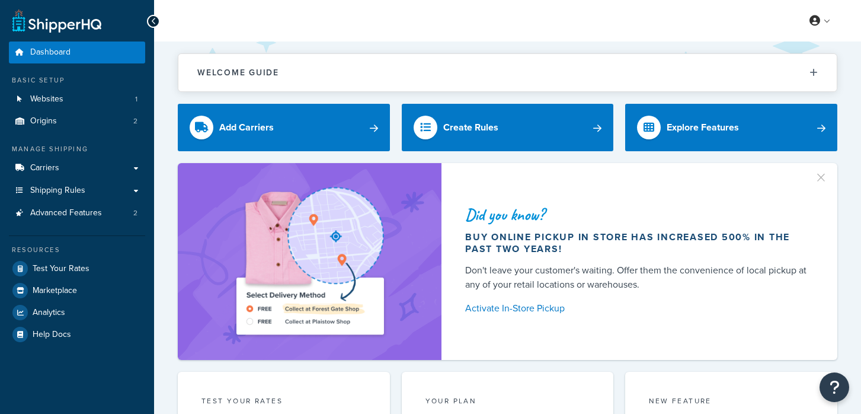 Image resolution: width=861 pixels, height=414 pixels. Describe the element at coordinates (508, 402) in the screenshot. I see `div: Your Plan` at that location.